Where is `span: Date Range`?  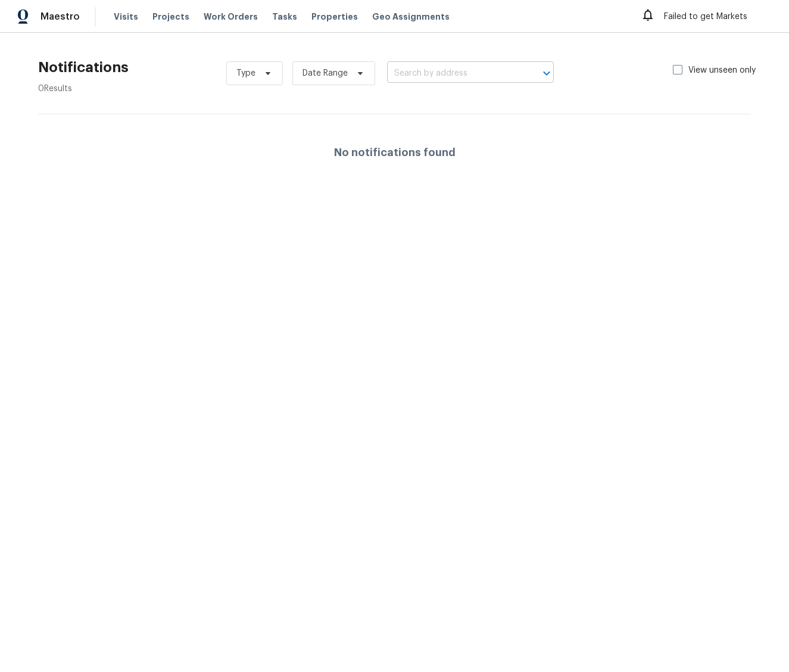
span: Date Range is located at coordinates (325, 73).